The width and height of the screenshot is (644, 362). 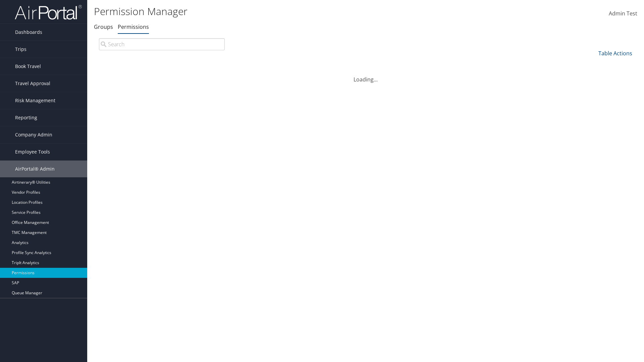 What do you see at coordinates (21, 49) in the screenshot?
I see `span: Trips` at bounding box center [21, 49].